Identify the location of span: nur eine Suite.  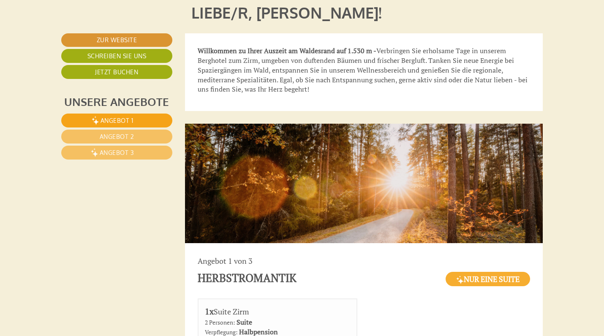
(488, 279).